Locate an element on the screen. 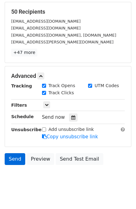 This screenshot has width=136, height=209. strong: Schedule is located at coordinates (22, 117).